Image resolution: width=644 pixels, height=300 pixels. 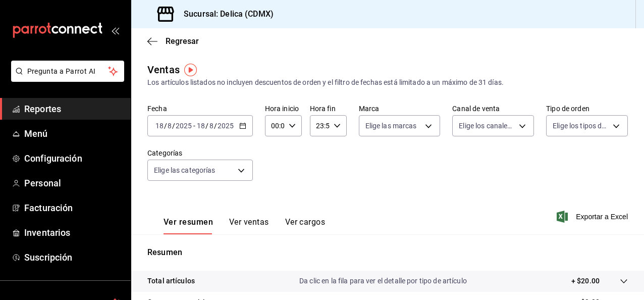 What do you see at coordinates (400, 109) in the screenshot?
I see `label: Marca` at bounding box center [400, 109].